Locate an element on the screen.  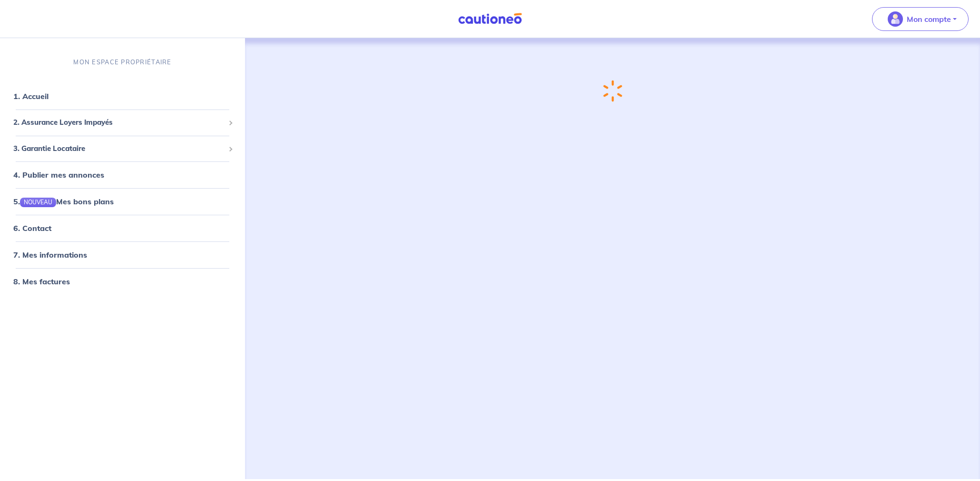
a: 7. Mes informations is located at coordinates (50, 255).